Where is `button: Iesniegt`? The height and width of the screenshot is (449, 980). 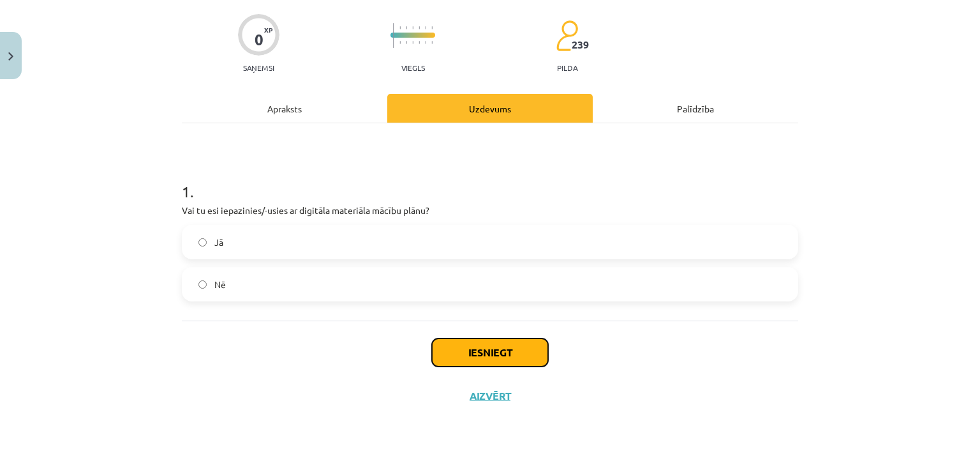 button: Iesniegt is located at coordinates (490, 352).